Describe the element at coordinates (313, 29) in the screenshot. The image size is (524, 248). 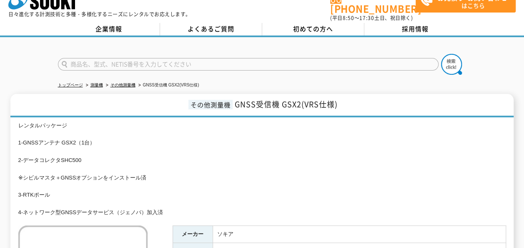
I see `a: 初めての方へ` at that location.